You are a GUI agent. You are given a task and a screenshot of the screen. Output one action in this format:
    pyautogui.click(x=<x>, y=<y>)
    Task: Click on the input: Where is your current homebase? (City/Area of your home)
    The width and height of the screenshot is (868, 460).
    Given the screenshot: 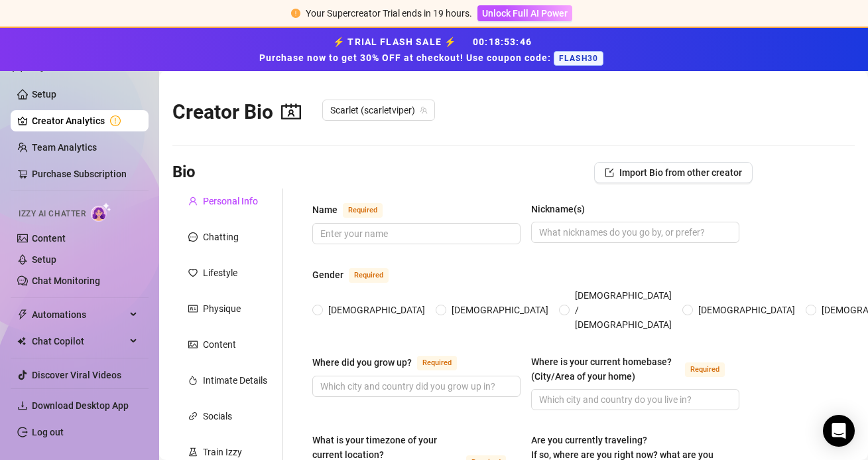 What is the action you would take?
    pyautogui.click(x=634, y=400)
    